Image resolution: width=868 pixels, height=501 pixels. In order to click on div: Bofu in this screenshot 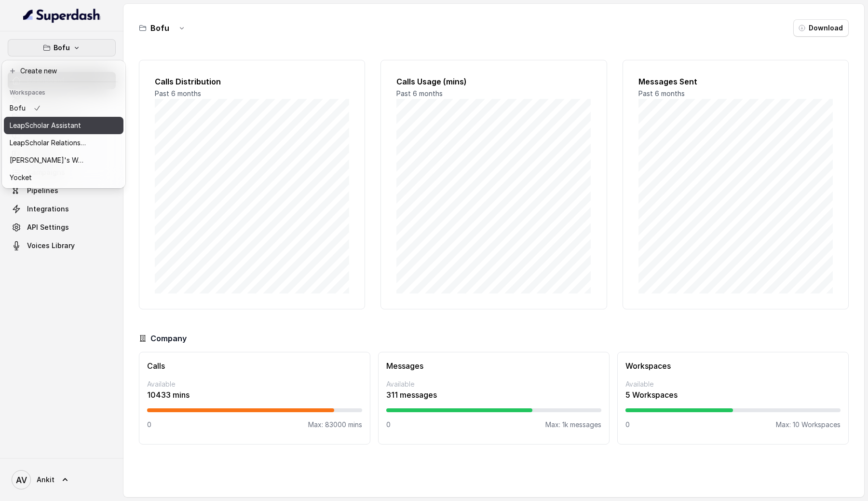, I will do `click(64, 124)`.